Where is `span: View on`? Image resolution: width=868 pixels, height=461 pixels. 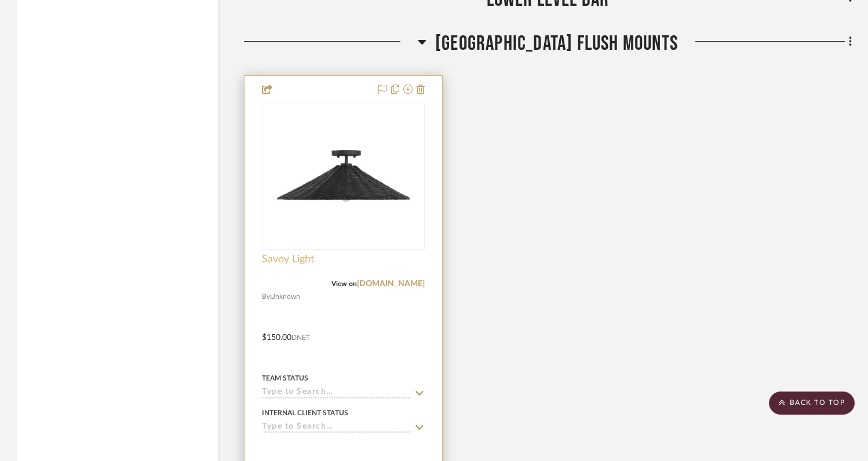 span: View on is located at coordinates (345, 284).